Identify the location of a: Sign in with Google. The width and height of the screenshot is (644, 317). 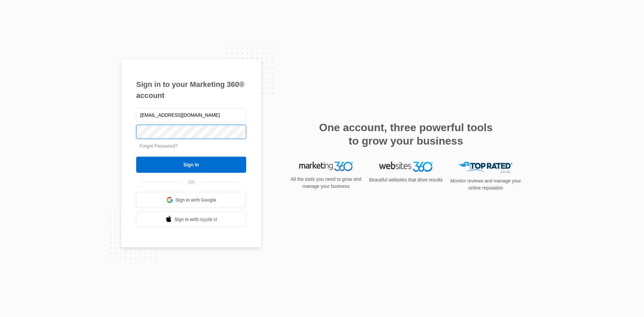
(191, 200).